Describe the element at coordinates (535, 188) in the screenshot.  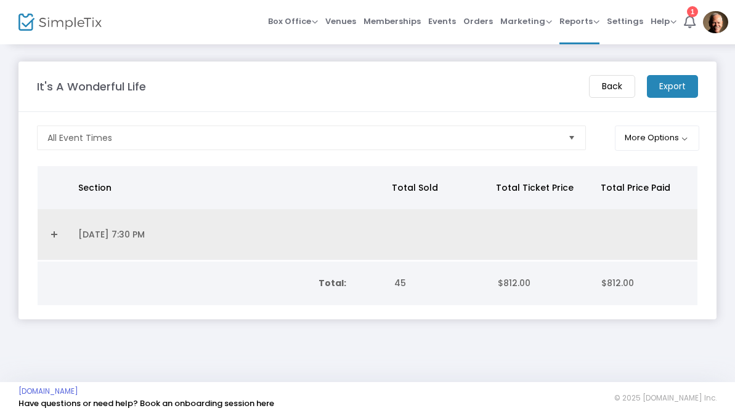
I see `span: Total Ticket Price` at that location.